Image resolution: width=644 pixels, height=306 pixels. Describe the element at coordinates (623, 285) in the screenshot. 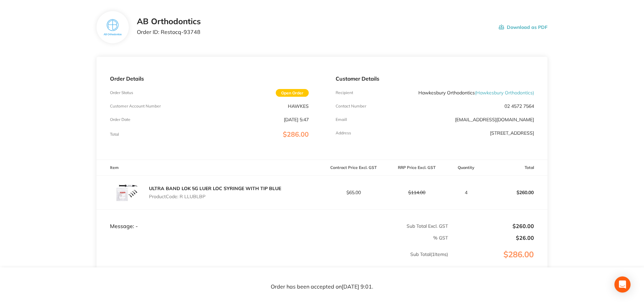

I see `div: Open Intercom Messenger` at that location.